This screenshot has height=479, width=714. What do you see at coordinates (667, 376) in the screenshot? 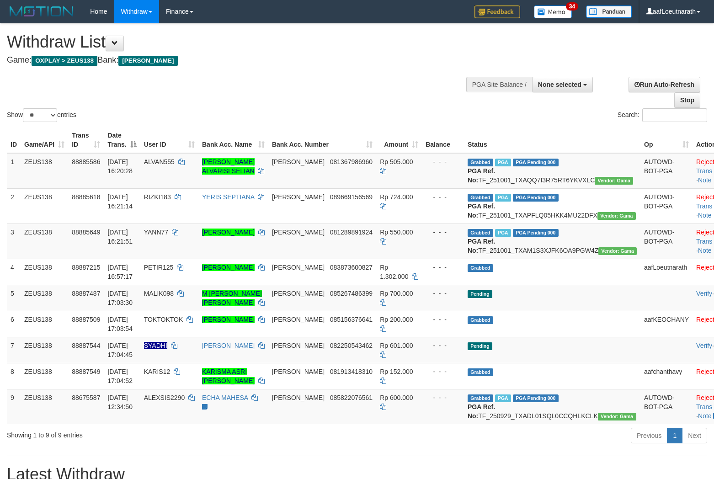
I see `td: aafchanthavy` at bounding box center [667, 376].